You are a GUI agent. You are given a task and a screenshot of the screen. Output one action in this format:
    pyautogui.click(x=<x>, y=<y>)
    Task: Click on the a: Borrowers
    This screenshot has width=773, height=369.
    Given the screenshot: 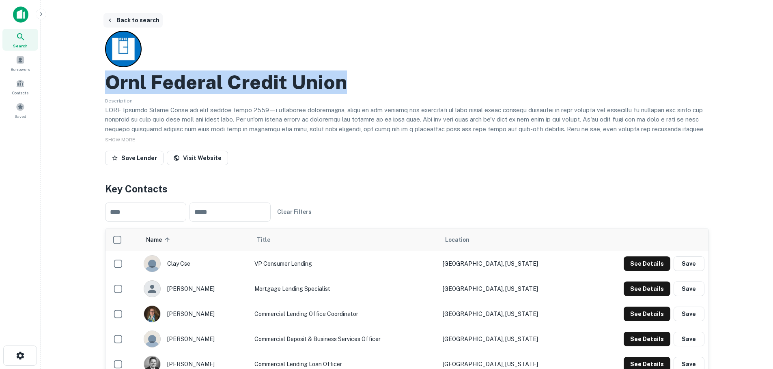 What is the action you would take?
    pyautogui.click(x=20, y=63)
    